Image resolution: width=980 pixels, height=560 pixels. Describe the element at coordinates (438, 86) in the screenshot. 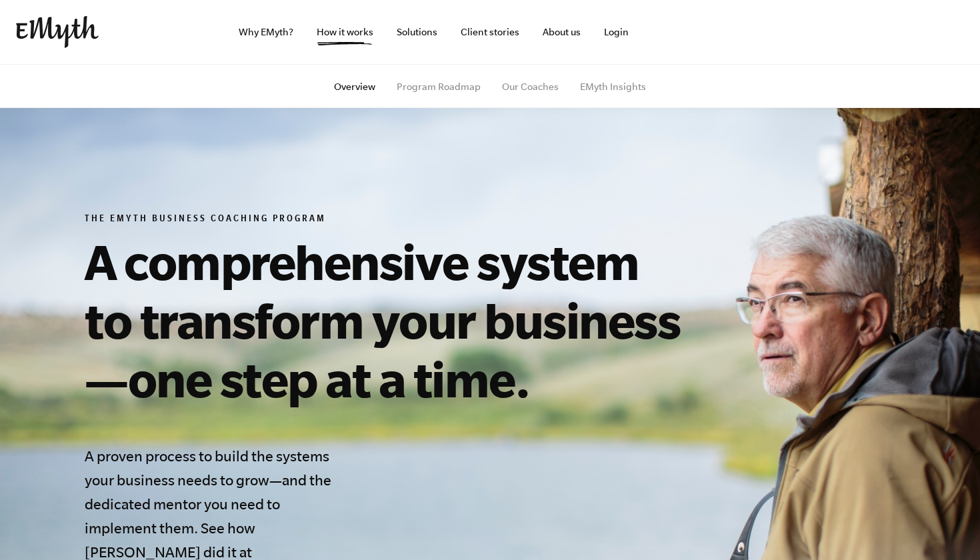

I see `a: Program Roadmap` at that location.